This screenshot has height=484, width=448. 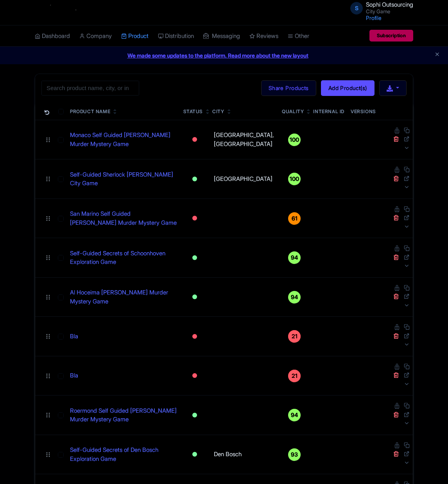 What do you see at coordinates (295, 455) in the screenshot?
I see `a: 93` at bounding box center [295, 455].